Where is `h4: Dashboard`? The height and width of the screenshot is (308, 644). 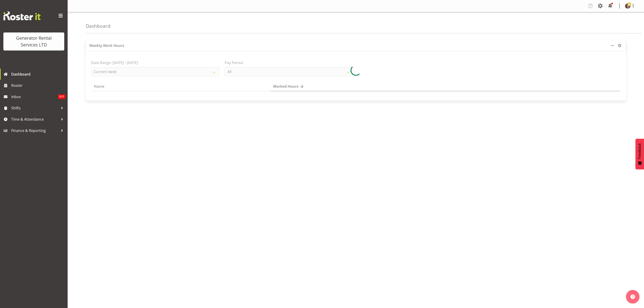 h4: Dashboard is located at coordinates (98, 26).